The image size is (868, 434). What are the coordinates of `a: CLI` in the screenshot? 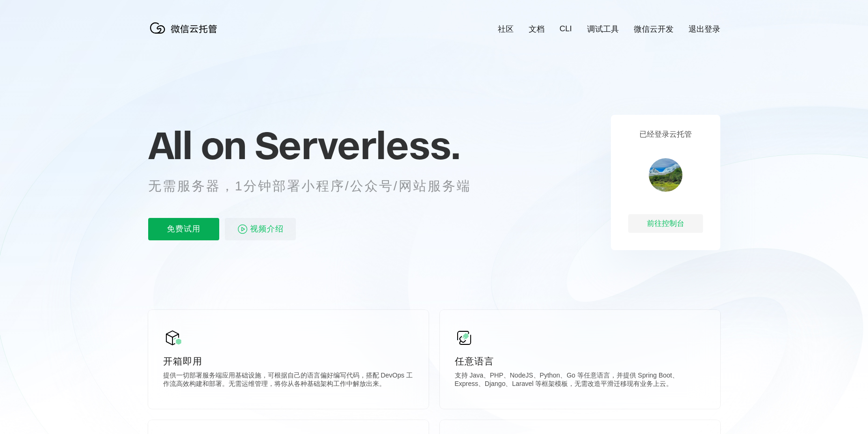 It's located at (566, 29).